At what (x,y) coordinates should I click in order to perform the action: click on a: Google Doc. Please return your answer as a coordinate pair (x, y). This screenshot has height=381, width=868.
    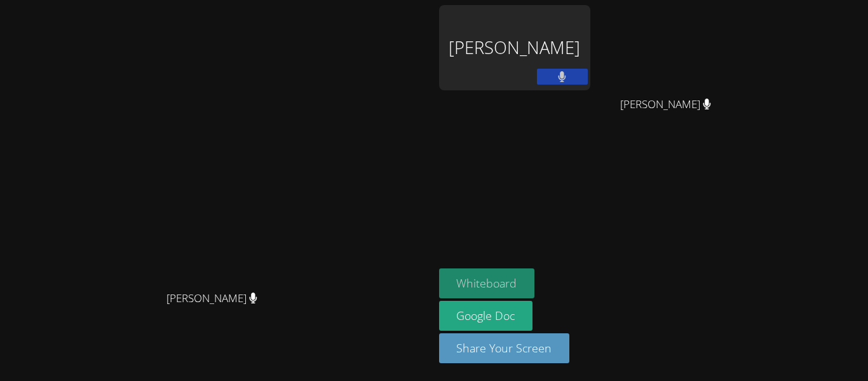
    Looking at the image, I should click on (486, 315).